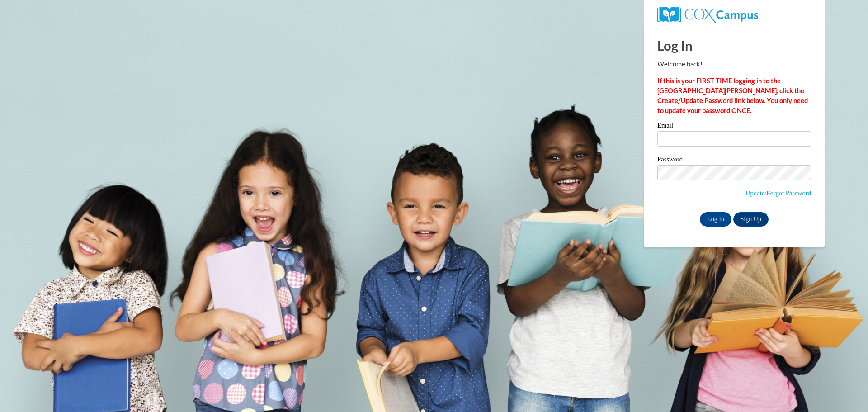  I want to click on input: Log In, so click(716, 220).